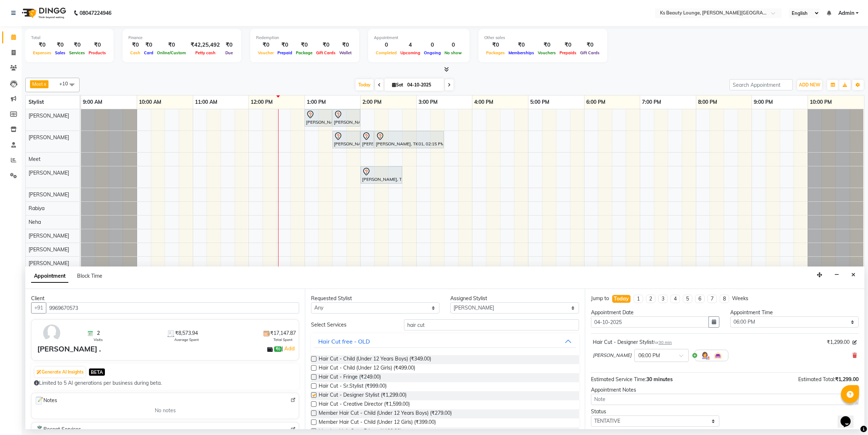  Describe the element at coordinates (725, 390) in the screenshot. I see `div: Appointment Notes` at that location.